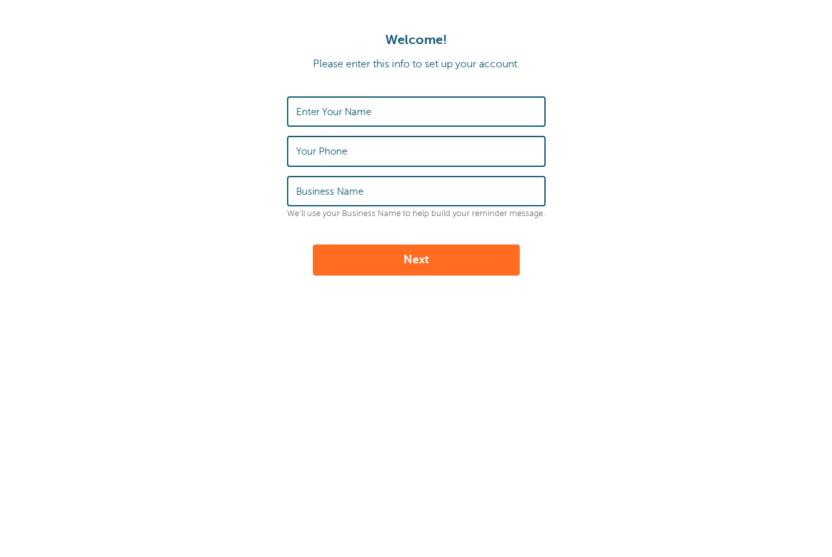 Image resolution: width=832 pixels, height=557 pixels. What do you see at coordinates (416, 260) in the screenshot?
I see `button: Next` at bounding box center [416, 260].